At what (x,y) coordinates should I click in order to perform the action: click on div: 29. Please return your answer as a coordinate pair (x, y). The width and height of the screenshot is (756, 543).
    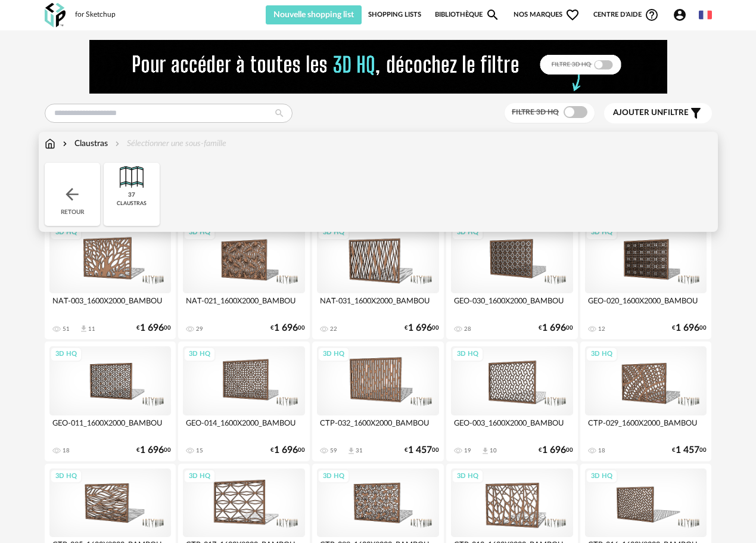
    Looking at the image, I should click on (200, 329).